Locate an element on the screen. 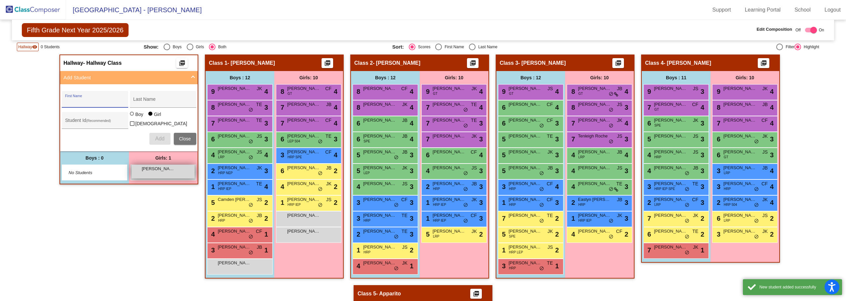 The width and height of the screenshot is (846, 301). a: Support is located at coordinates (722, 10).